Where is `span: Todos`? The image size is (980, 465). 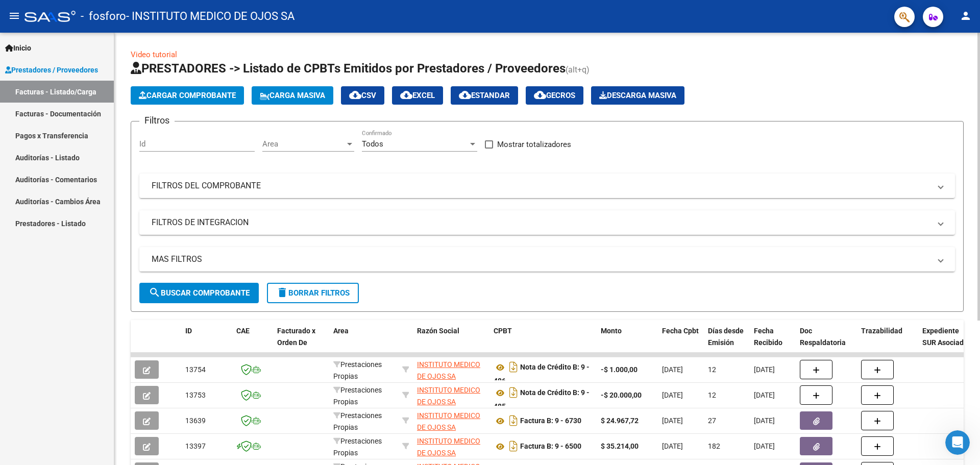
span: Todos is located at coordinates (372, 144).